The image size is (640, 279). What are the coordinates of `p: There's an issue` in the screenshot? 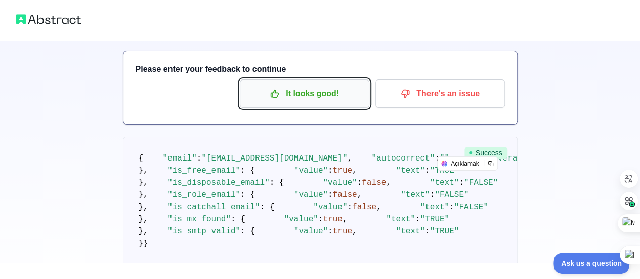 It's located at (440, 94).